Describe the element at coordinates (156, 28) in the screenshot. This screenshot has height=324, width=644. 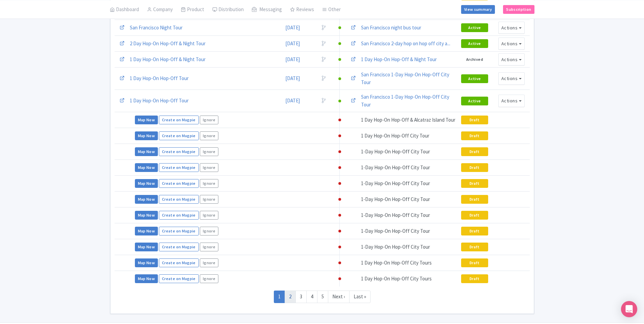
I see `a: San Francisco Night Tour` at that location.